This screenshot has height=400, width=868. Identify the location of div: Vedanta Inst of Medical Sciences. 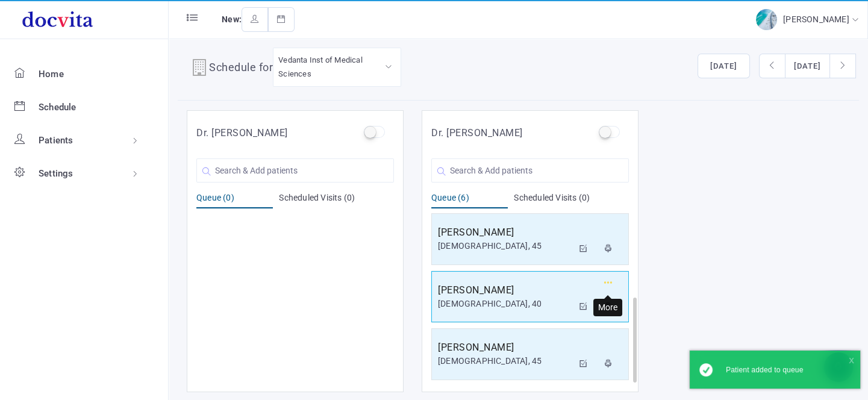
(337, 67).